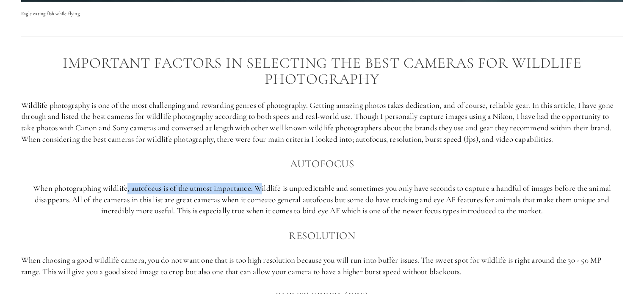 This screenshot has width=644, height=294. I want to click on p: When photographing wildlife, autofocus is of the utmost importance. Wildlife is unpredictable and..., so click(322, 200).